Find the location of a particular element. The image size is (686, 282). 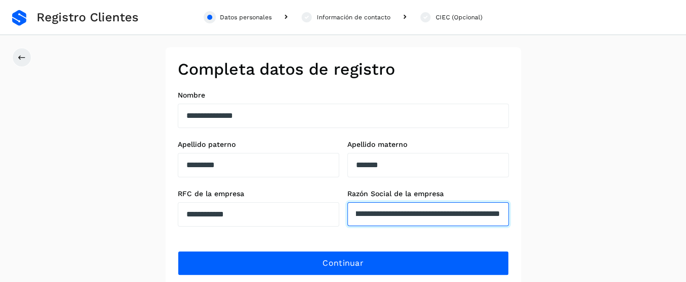

span: Continuar is located at coordinates (343, 263).